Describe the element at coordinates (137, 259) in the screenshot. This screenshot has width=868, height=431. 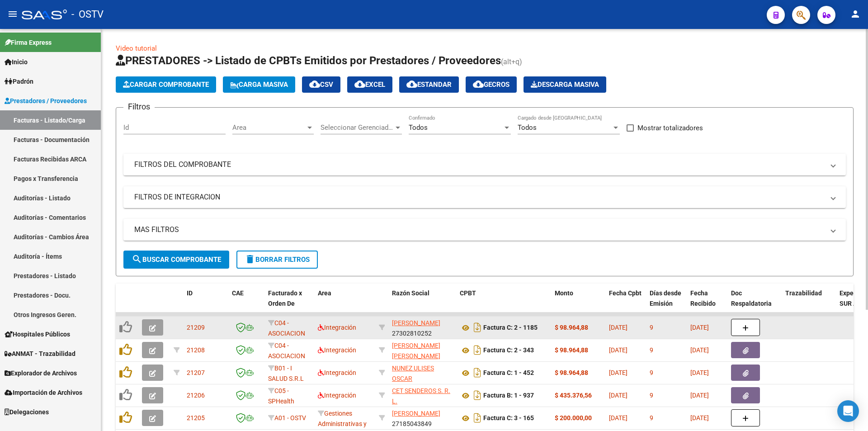
I see `mat-icon: search` at that location.